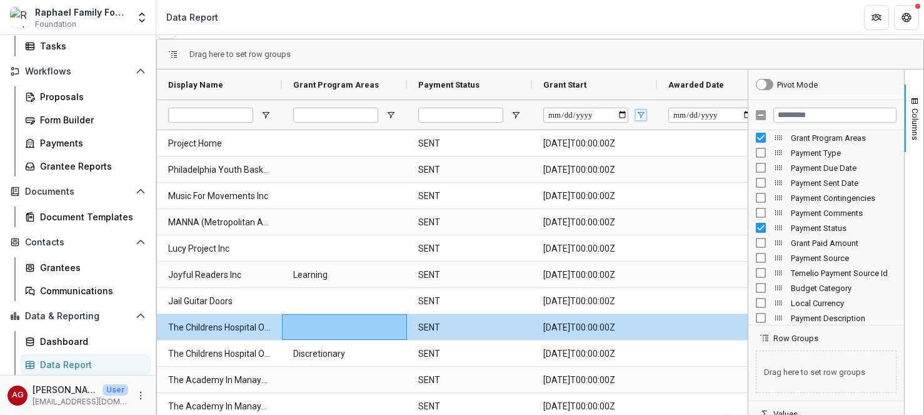 The width and height of the screenshot is (924, 415). I want to click on span: Project Home, so click(219, 143).